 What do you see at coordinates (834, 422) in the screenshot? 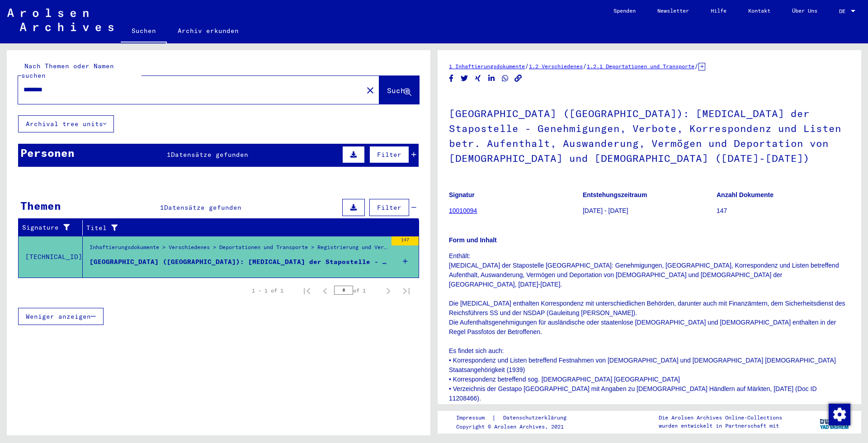
I see `img: yv_logo.png` at bounding box center [834, 422].